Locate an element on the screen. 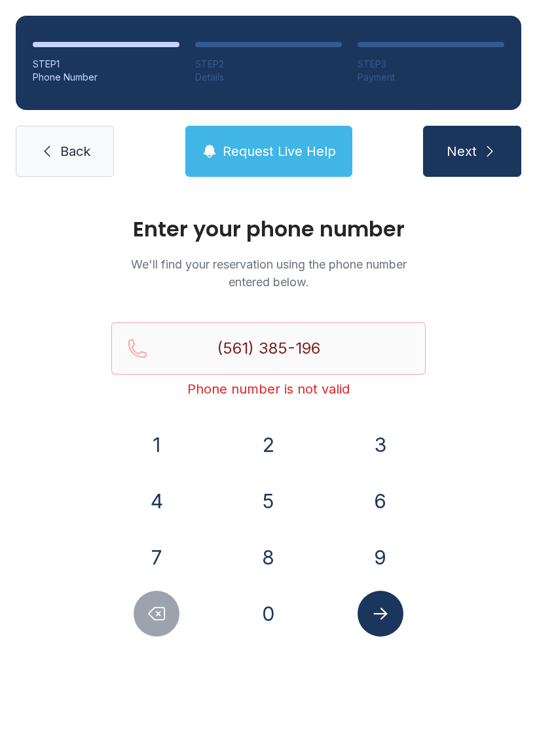 The width and height of the screenshot is (537, 744). div: Phone number is not valid is located at coordinates (269, 389).